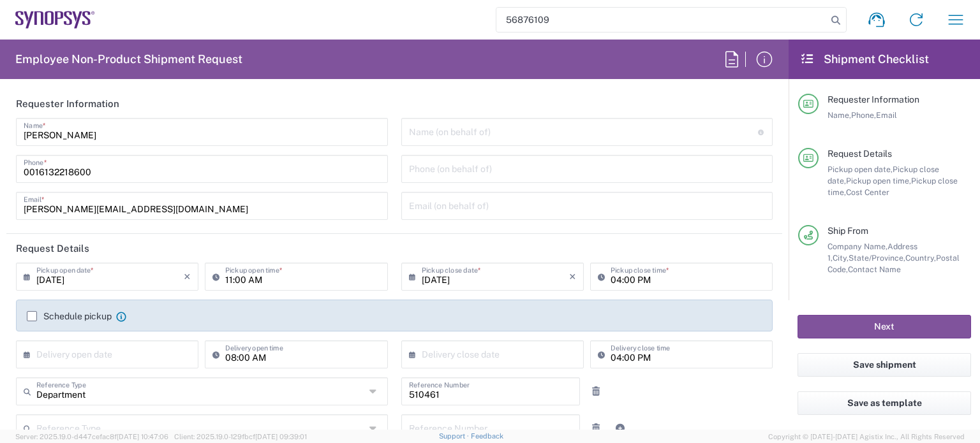 The height and width of the screenshot is (443, 980). What do you see at coordinates (52, 249) in the screenshot?
I see `h2: Request Details` at bounding box center [52, 249].